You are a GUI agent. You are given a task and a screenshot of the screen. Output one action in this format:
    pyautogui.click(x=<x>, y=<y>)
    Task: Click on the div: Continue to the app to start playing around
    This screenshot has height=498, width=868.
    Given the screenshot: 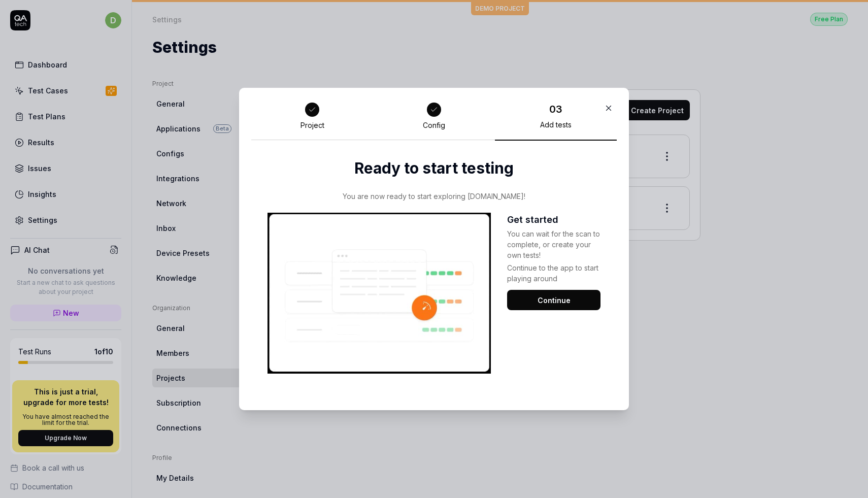 What is the action you would take?
    pyautogui.click(x=554, y=272)
    